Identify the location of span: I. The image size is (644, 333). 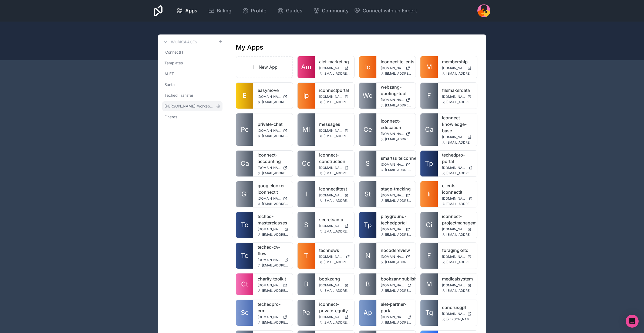
(306, 194).